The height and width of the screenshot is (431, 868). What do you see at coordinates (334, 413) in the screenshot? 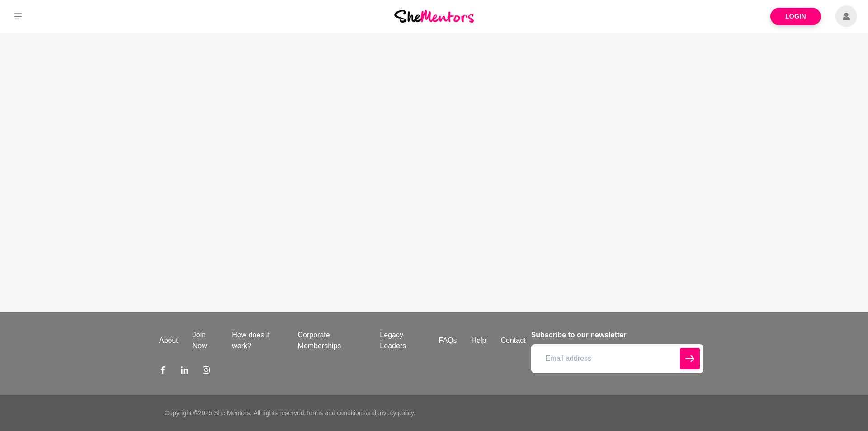
I see `p: All rights reserved. and .` at bounding box center [334, 413].